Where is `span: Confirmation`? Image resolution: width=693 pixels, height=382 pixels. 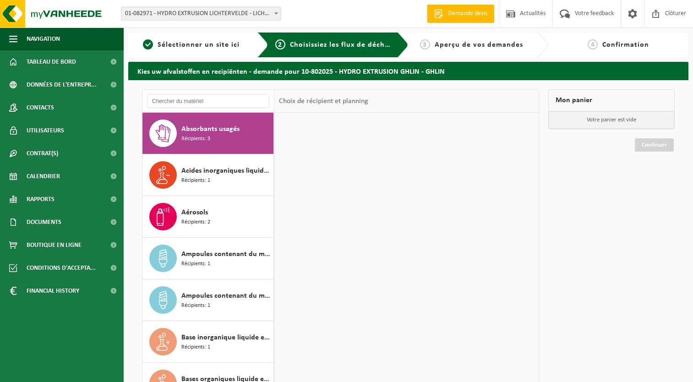
span: Confirmation is located at coordinates (625, 45).